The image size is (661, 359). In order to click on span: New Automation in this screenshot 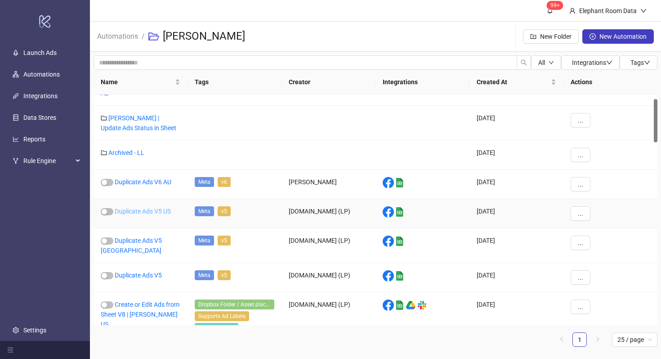, I will do `click(623, 36)`.